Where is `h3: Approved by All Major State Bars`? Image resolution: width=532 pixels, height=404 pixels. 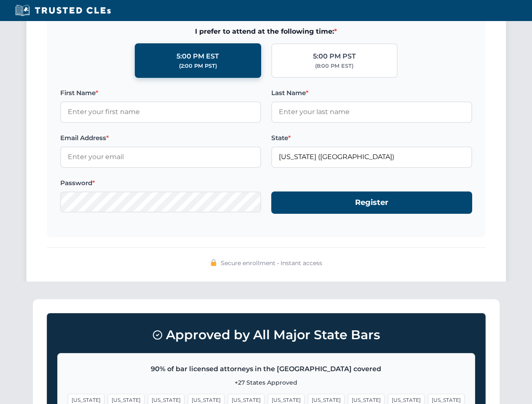 h3: Approved by All Major State Bars is located at coordinates (266, 335).